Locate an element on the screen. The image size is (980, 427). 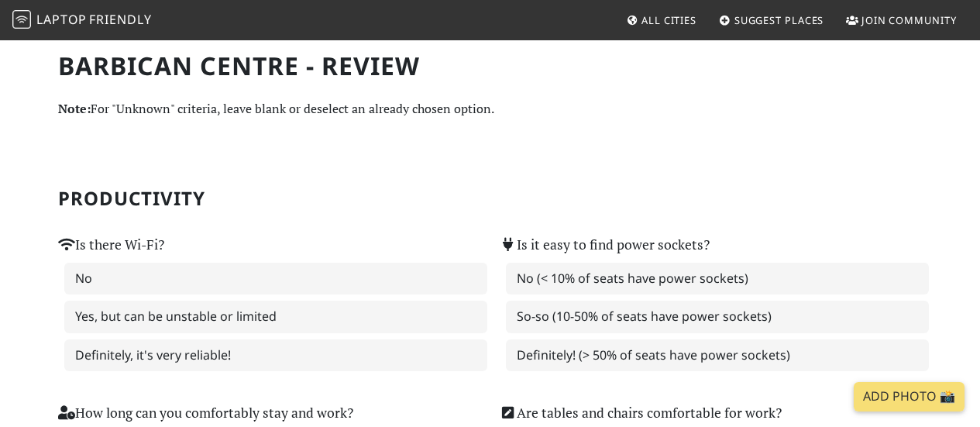
span: Laptop is located at coordinates (61, 19).